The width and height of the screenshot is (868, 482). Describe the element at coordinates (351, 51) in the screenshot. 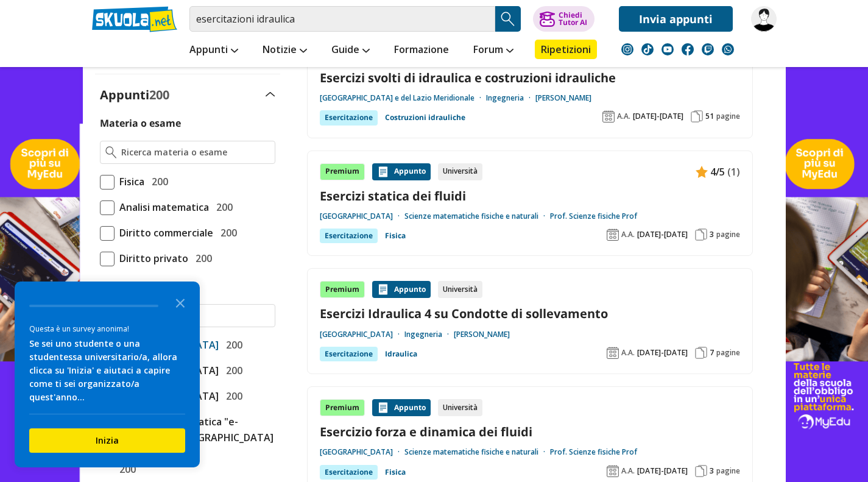

I see `a: Guide` at that location.